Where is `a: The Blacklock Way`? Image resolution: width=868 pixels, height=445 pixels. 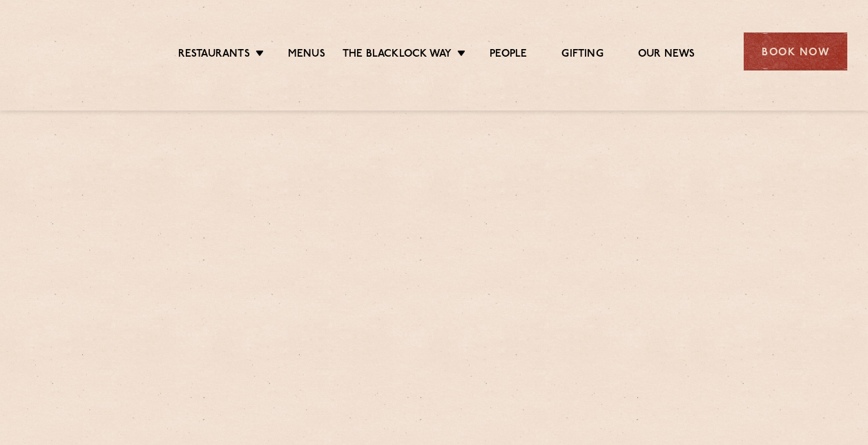 a: The Blacklock Way is located at coordinates (397, 55).